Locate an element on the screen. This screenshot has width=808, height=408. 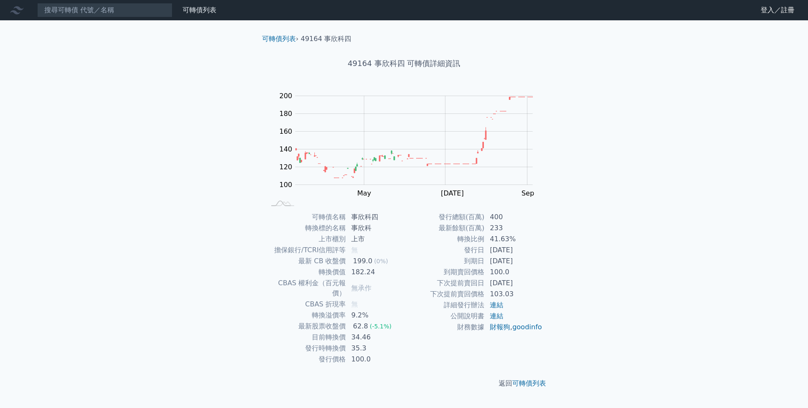
td: 擔保銀行/TCRI信用評等 is located at coordinates (306, 250).